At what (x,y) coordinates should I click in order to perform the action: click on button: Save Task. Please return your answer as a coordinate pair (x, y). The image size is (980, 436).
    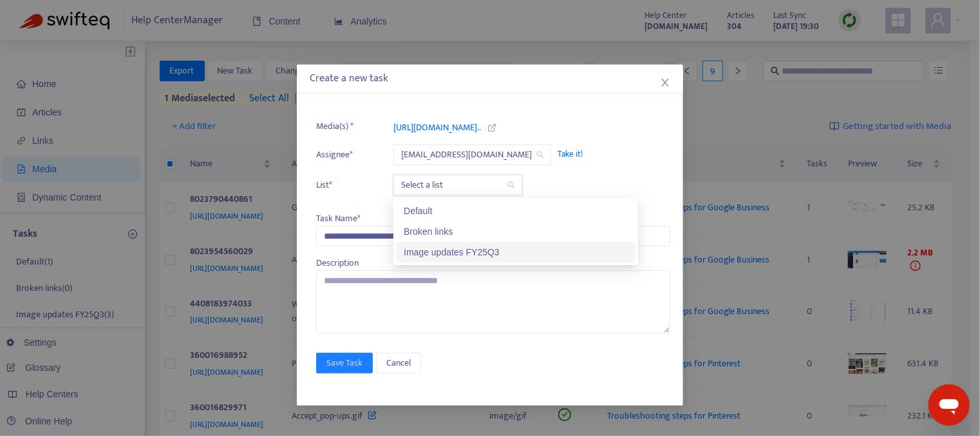
    Looking at the image, I should click on (345, 363).